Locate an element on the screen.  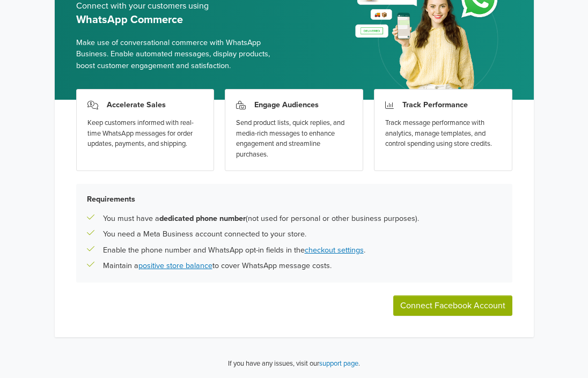
p: You need a Meta Business account connected to your store. is located at coordinates (204, 234).